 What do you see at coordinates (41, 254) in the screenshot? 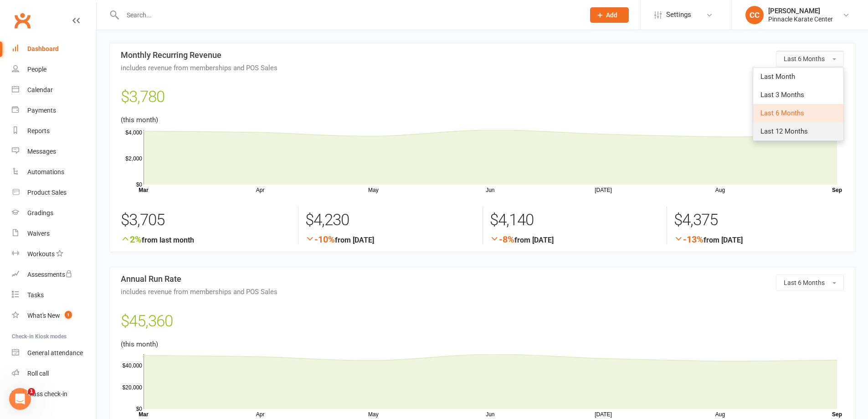
I see `div: Workouts` at bounding box center [41, 254].